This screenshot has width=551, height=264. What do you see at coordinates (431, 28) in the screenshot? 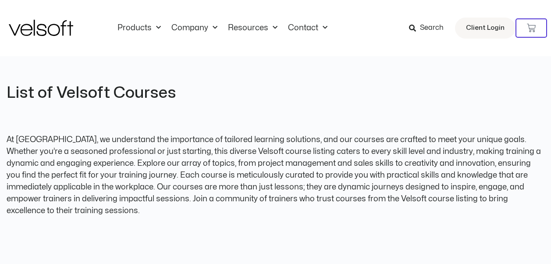
I see `span: Search` at bounding box center [431, 28].